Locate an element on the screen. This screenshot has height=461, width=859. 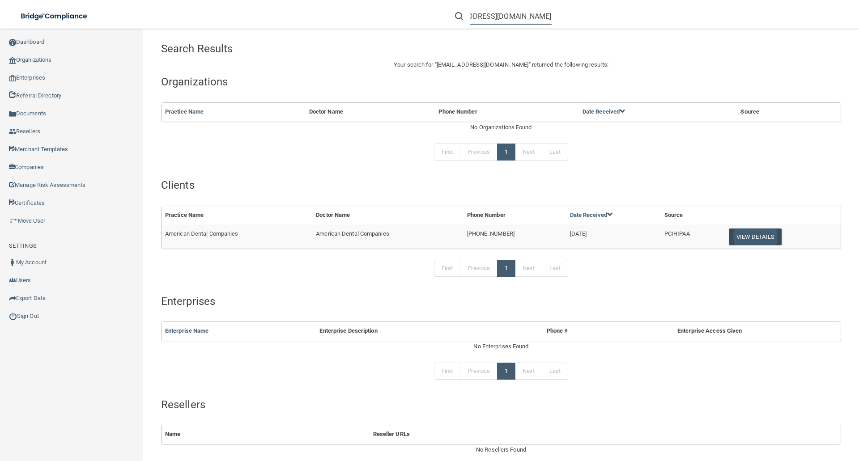
h4: Organizations is located at coordinates (501, 82).